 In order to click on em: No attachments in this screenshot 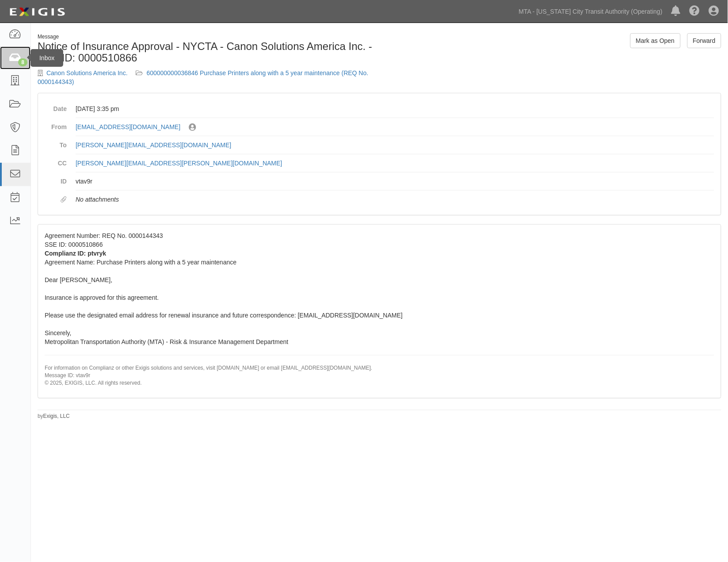, I will do `click(97, 199)`.